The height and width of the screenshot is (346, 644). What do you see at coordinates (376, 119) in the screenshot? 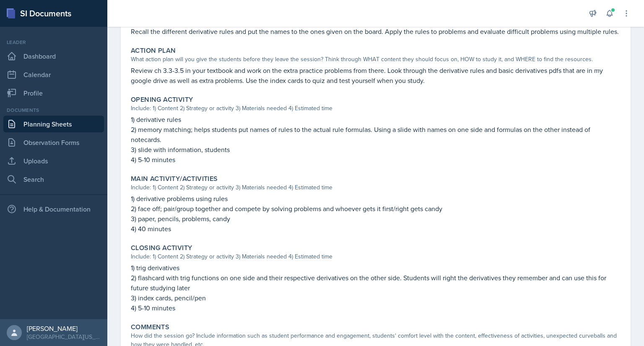
I see `p: 1) derivative rules` at bounding box center [376, 119].